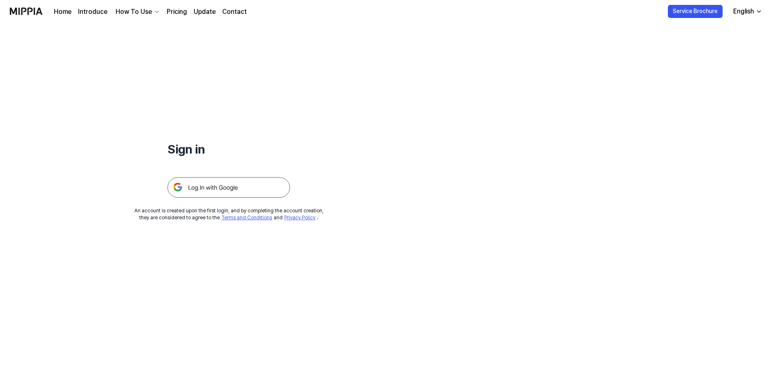 This screenshot has width=781, height=372. Describe the element at coordinates (229, 215) in the screenshot. I see `div: An account is created upon the first login, and by completing the account creation, they are cons...` at that location.